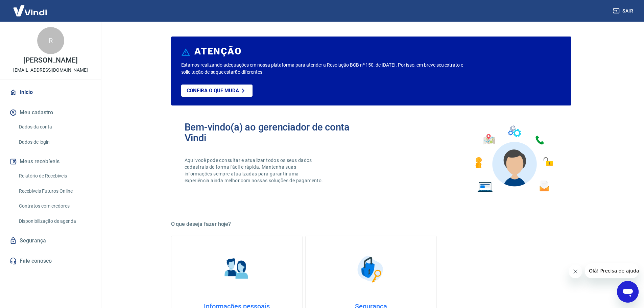 The image size is (644, 308). What do you see at coordinates (50, 261) in the screenshot?
I see `a: Fale conosco` at bounding box center [50, 261].